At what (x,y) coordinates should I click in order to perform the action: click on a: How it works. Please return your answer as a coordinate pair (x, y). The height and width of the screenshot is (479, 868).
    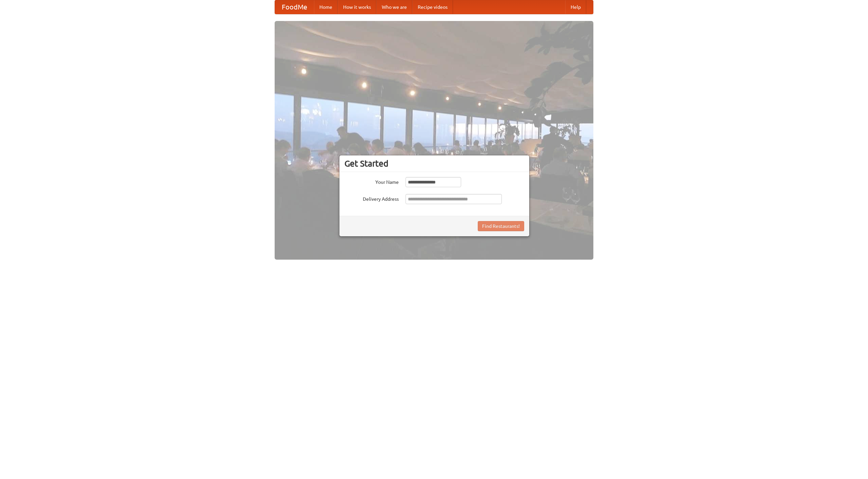
    Looking at the image, I should click on (357, 7).